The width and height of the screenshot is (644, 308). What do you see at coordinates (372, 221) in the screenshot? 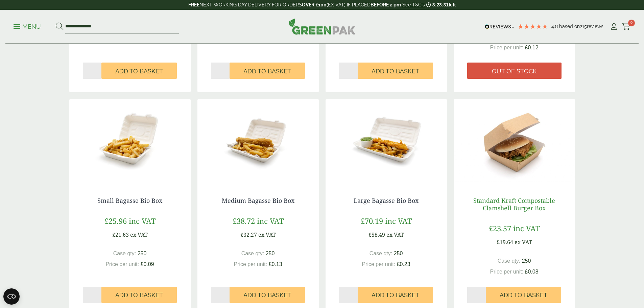
I see `span: £70.19` at bounding box center [372, 221].